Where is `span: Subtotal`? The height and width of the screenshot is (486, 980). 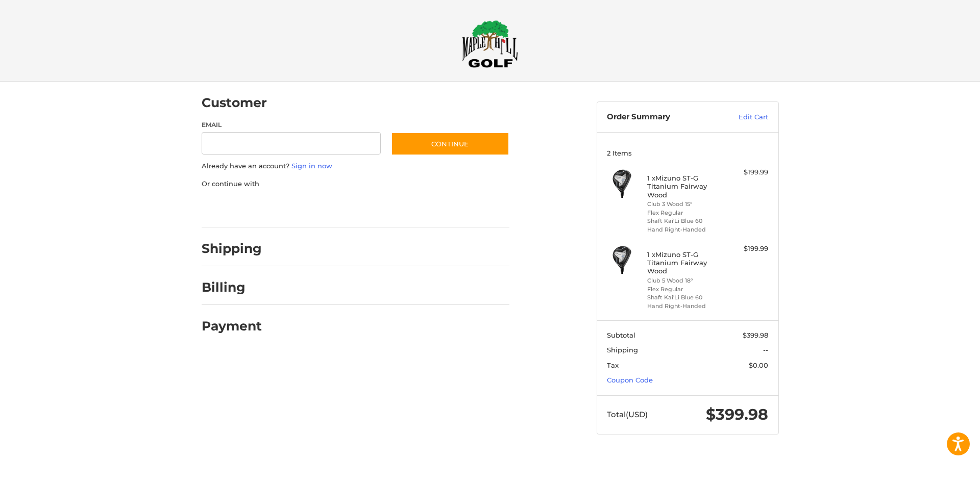 span: Subtotal is located at coordinates (621, 335).